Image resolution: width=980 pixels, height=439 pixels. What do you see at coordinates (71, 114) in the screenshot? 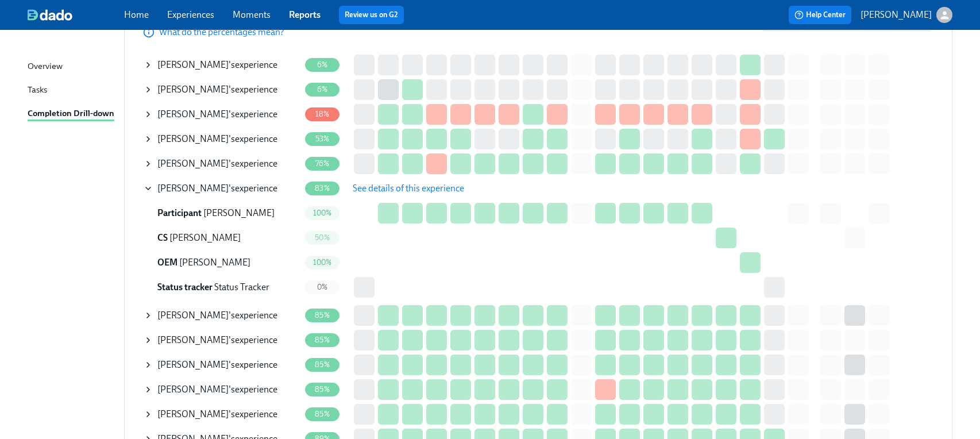
I see `div: Completion Drill-down` at bounding box center [71, 114].